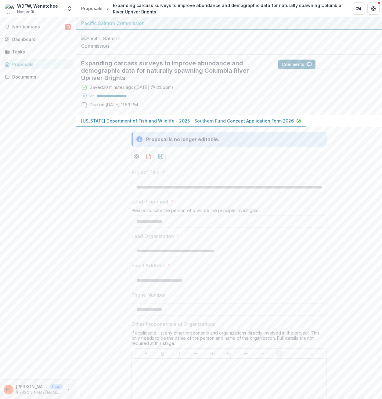 Image resolution: width=382 pixels, height=399 pixels. Describe the element at coordinates (246, 353) in the screenshot. I see `button: Bullet List` at that location.